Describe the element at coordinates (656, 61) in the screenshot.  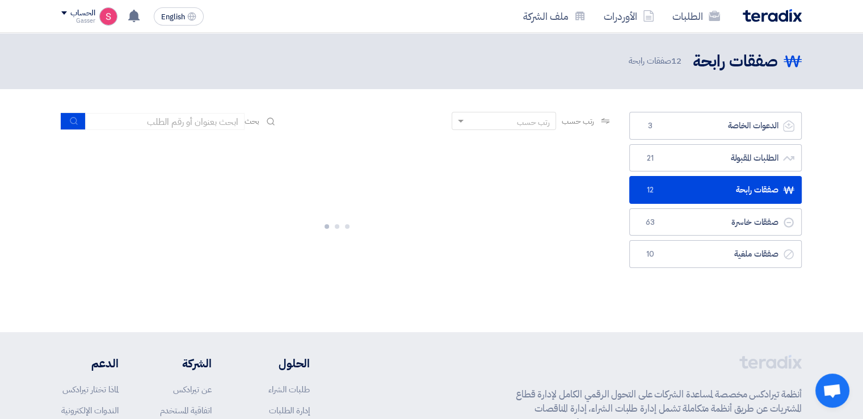
I see `span: صفقات رابحة` at that location.